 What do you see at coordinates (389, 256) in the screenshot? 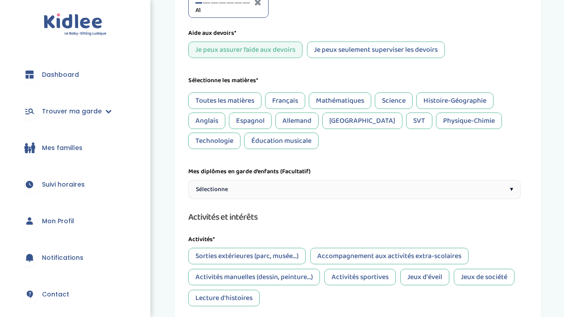
I see `div: Accompagnement aux activités extra-scolaires` at bounding box center [389, 256].